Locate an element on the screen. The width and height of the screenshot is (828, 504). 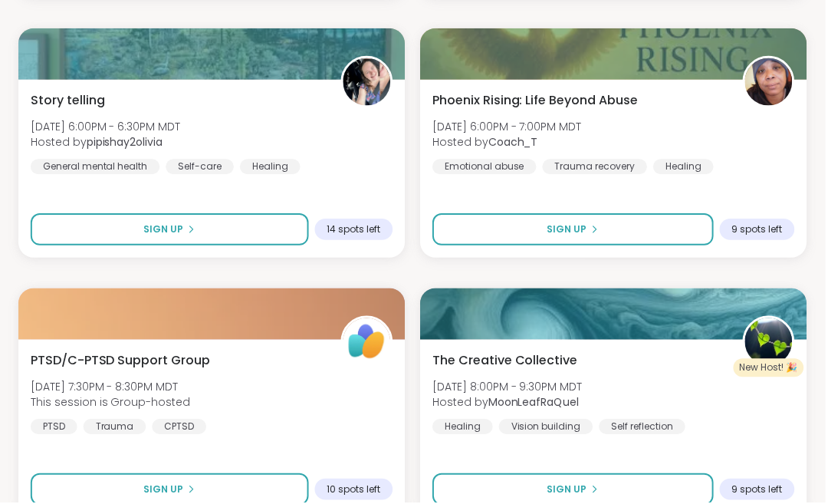
div: Emotional abuse is located at coordinates (487, 167).